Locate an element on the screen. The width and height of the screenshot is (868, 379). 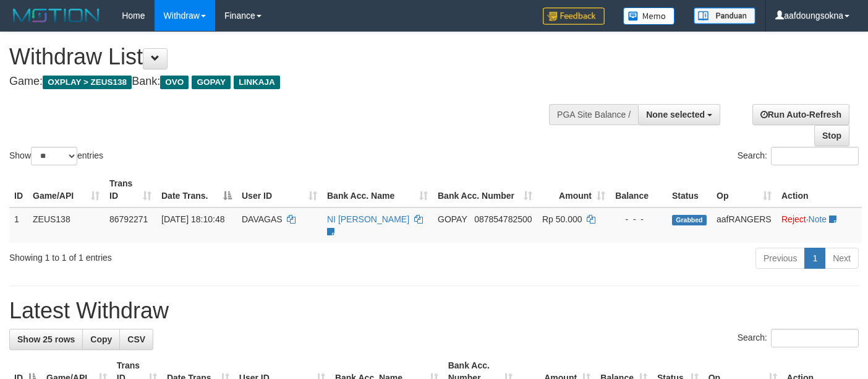
span: Copy is located at coordinates (101, 339).